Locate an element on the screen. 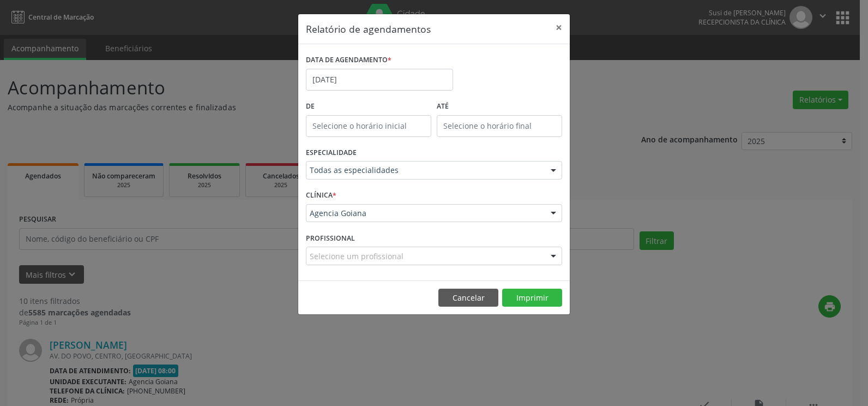 The width and height of the screenshot is (868, 406). input: Selecione uma data ou intervalo is located at coordinates (379, 79).